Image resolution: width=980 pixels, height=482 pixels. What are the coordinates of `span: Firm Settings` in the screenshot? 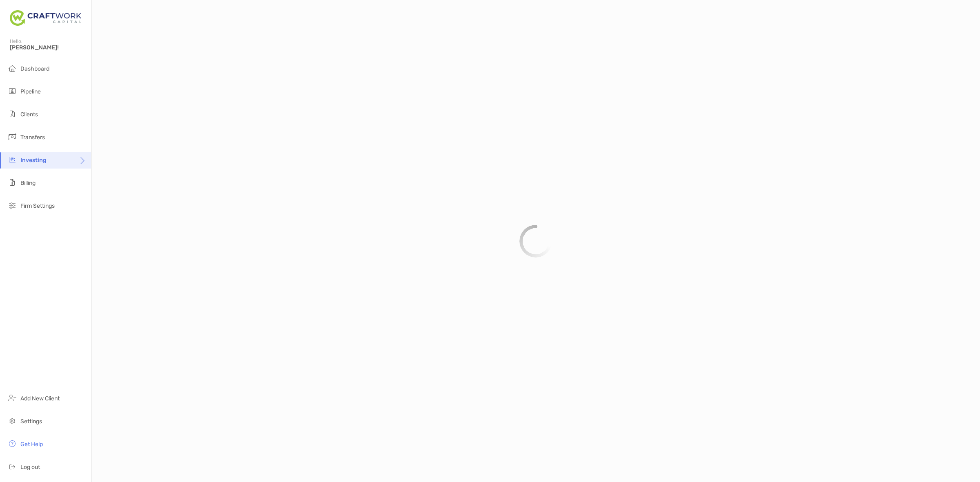 It's located at (38, 205).